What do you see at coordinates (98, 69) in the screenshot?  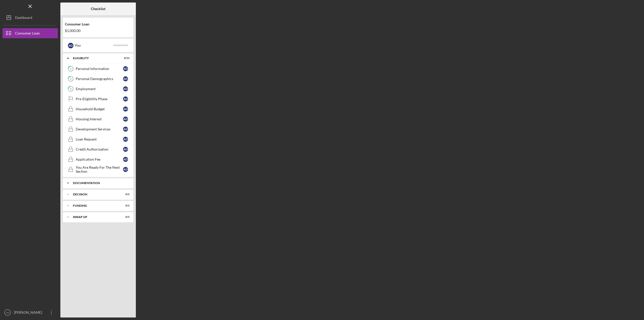 I see `a: 1Personal InformationAD` at bounding box center [98, 69].